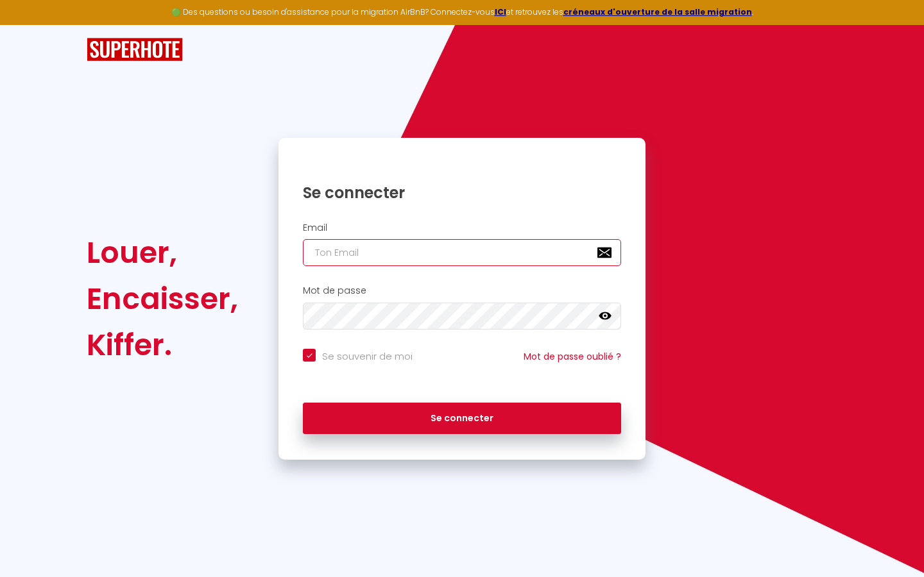 This screenshot has width=924, height=577. I want to click on a: Mot de passe oublié ?, so click(572, 357).